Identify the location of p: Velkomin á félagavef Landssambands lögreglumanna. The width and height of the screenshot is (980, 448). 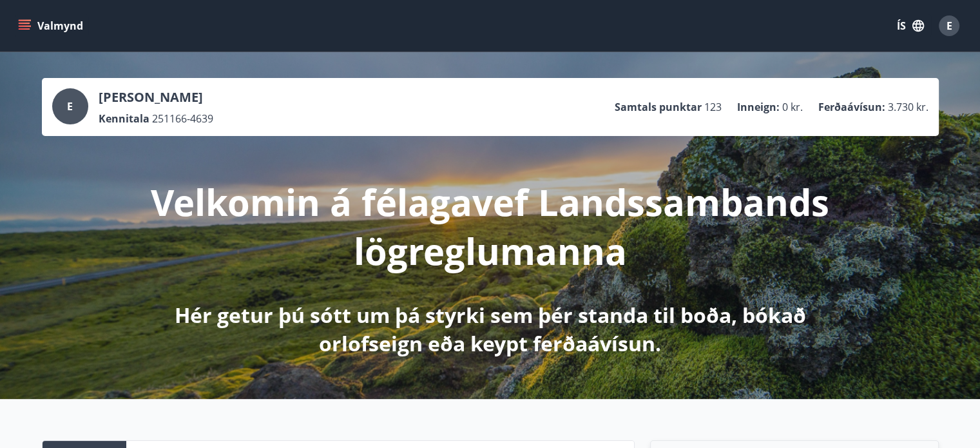
(490, 226).